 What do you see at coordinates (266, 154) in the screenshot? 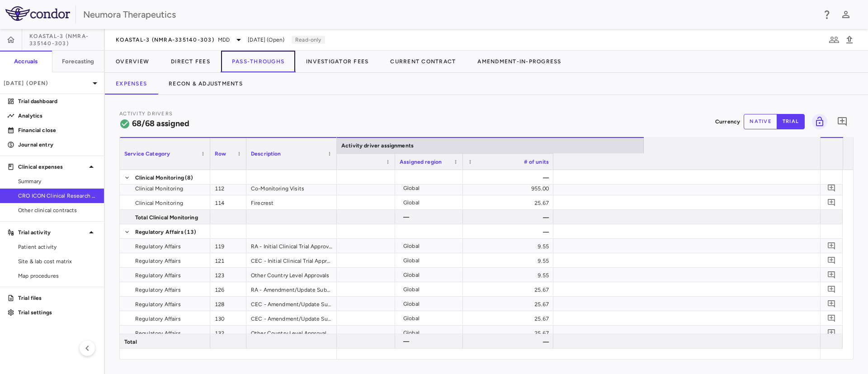
I see `span: Description` at bounding box center [266, 154].